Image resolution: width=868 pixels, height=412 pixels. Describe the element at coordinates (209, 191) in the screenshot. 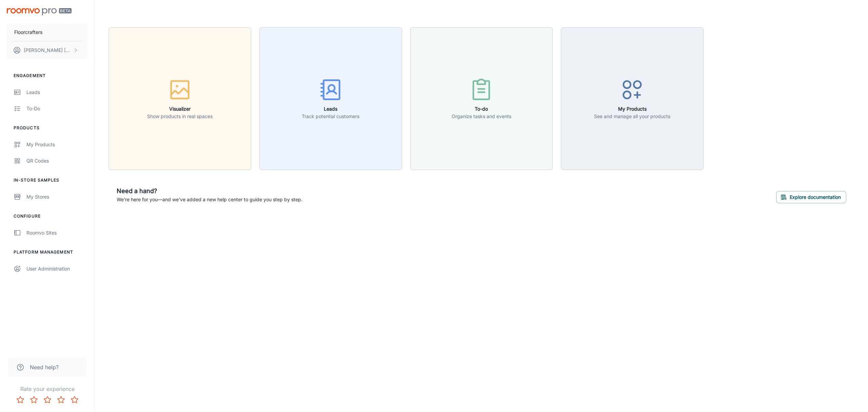

I see `h6: Need a hand?` at that location.